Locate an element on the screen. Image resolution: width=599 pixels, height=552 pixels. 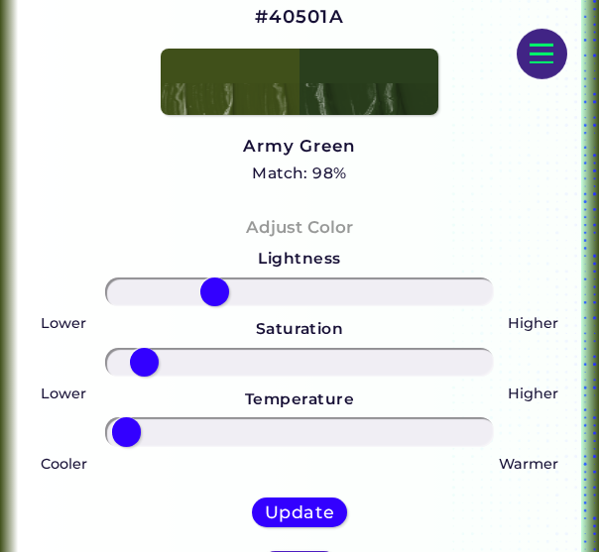
a: Army Green Match: 98% is located at coordinates (299, 159).